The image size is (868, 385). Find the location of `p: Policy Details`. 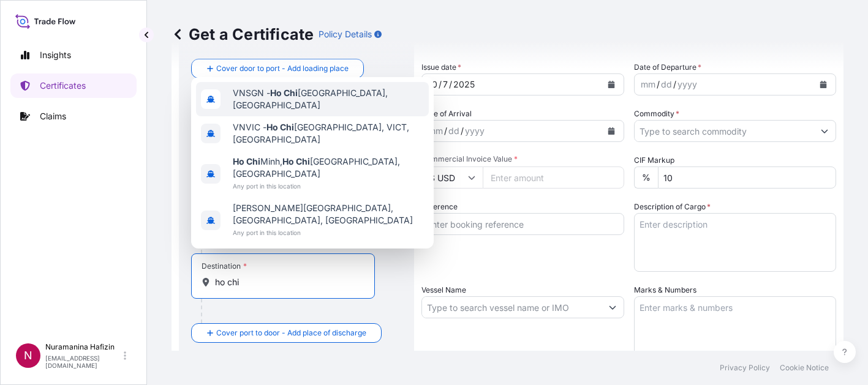

p: Policy Details is located at coordinates (345, 34).